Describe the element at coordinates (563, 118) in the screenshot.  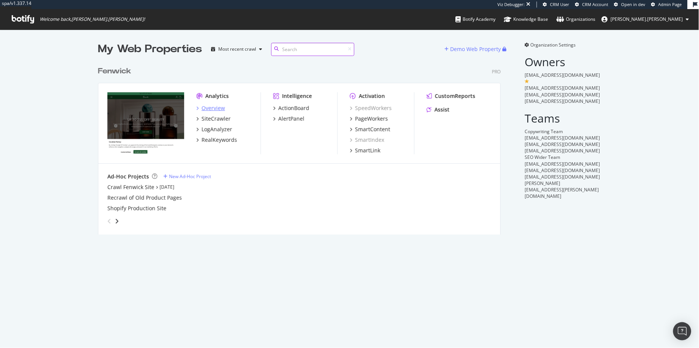
I see `h2: Teams` at that location.